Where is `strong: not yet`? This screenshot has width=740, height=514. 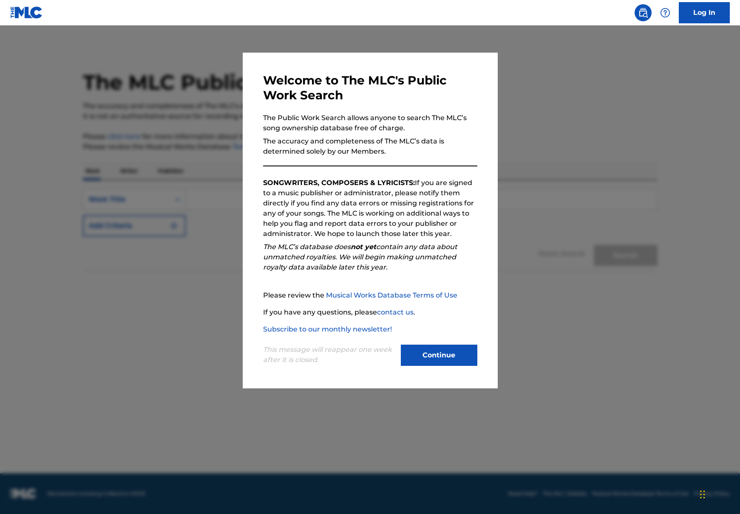
strong: not yet is located at coordinates (363, 247).